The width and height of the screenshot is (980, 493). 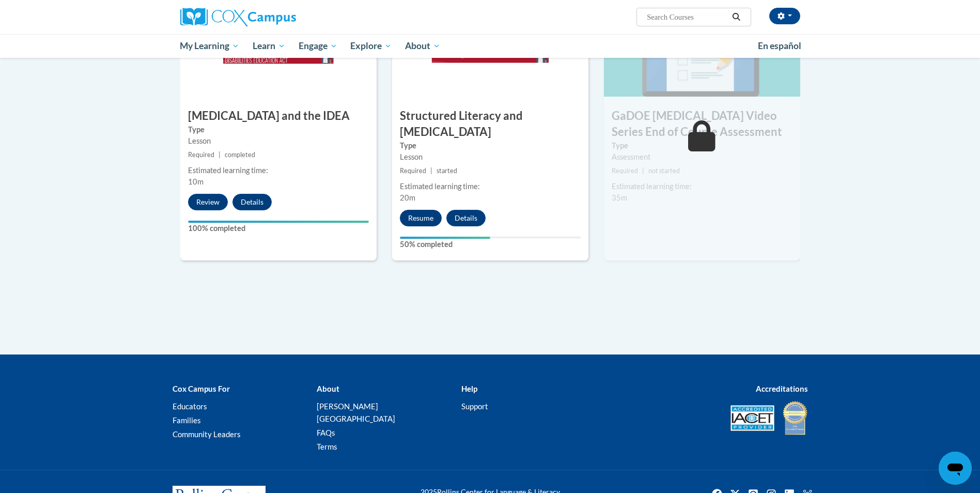 What do you see at coordinates (475, 406) in the screenshot?
I see `a: Support` at bounding box center [475, 406].